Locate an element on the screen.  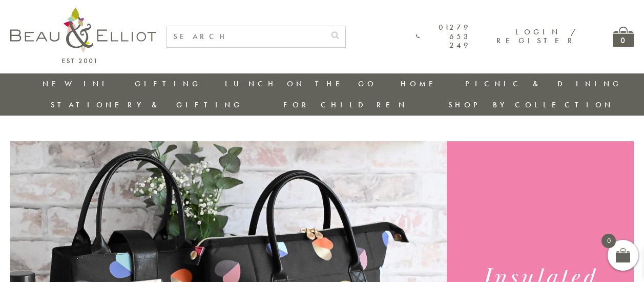
a: Lunch On The Go is located at coordinates (301, 84).